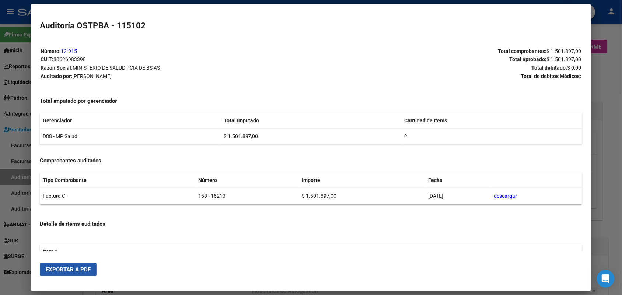  I want to click on td: 2, so click(492, 137).